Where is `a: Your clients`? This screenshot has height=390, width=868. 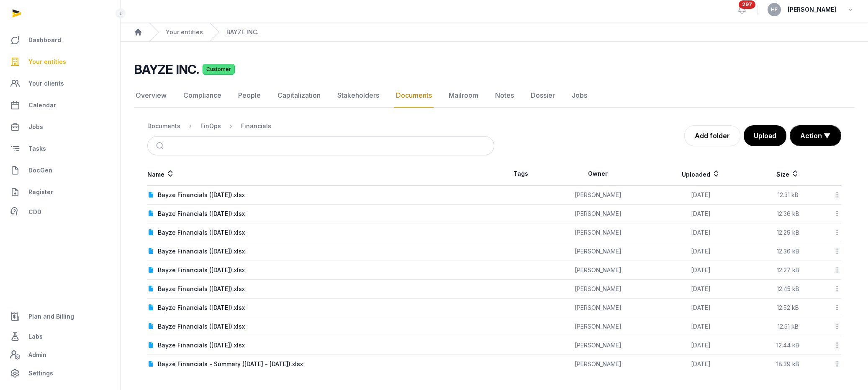 a: Your clients is located at coordinates (60, 84).